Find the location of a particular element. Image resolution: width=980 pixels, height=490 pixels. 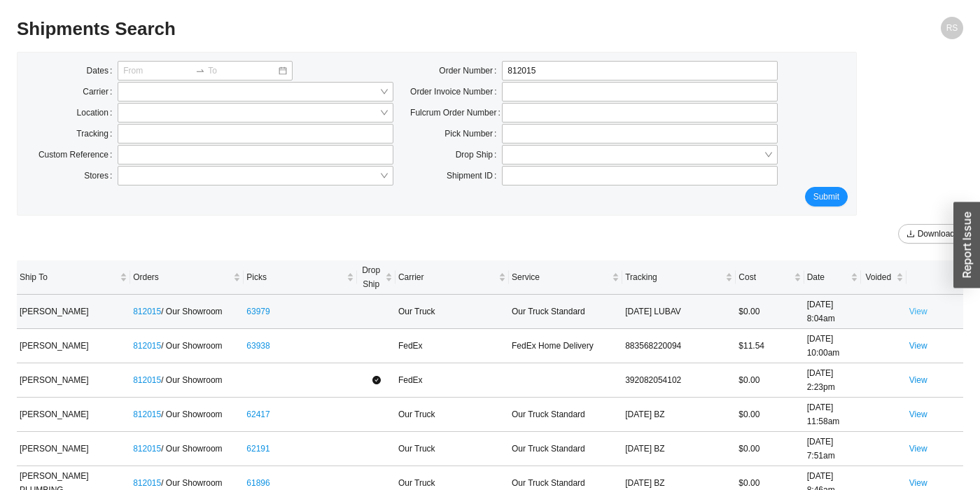

span: Ship To is located at coordinates (68, 278).